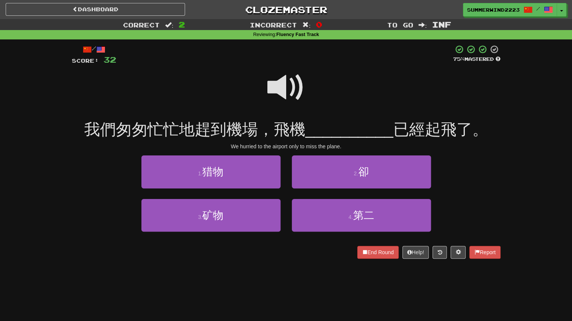  What do you see at coordinates (378, 253) in the screenshot?
I see `button: End Round` at bounding box center [378, 253].